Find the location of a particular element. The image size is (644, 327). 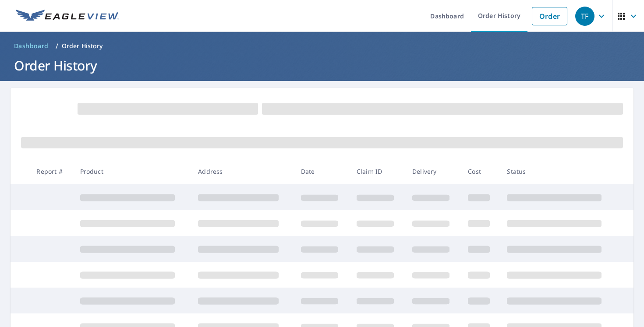

th: Status is located at coordinates (559, 171).